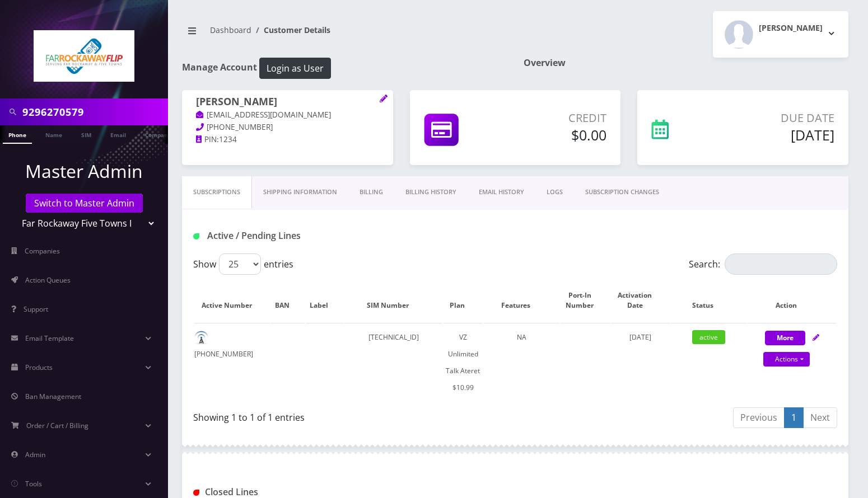  What do you see at coordinates (207, 140) in the screenshot?
I see `a: PIN:` at bounding box center [207, 140].